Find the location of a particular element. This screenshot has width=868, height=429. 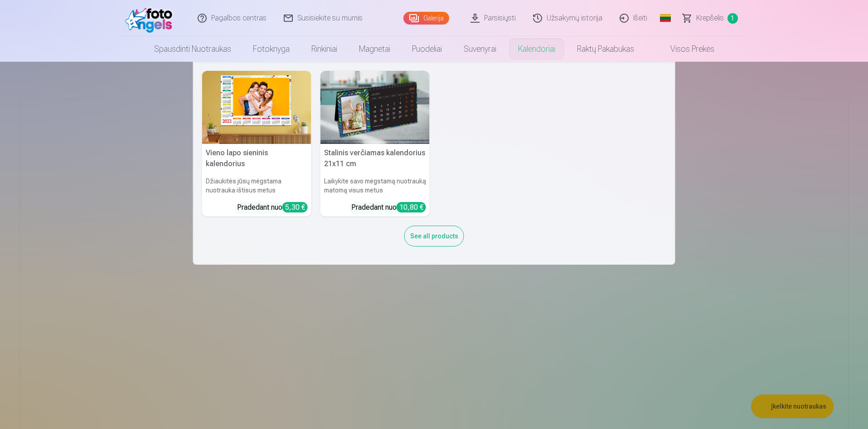

a: Stalinis verčiamas kalendorius 21x11 cmStalinis verčiamas kalendorius 21x11 cmLaikykite savo mėgs... is located at coordinates (375, 144).